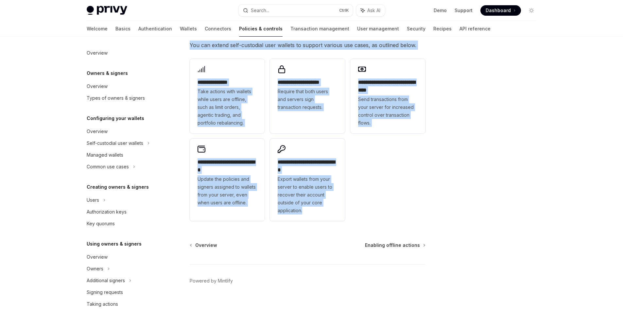 The image size is (623, 309). I want to click on span: Require that both users and servers sign transaction requests., so click(308, 99).